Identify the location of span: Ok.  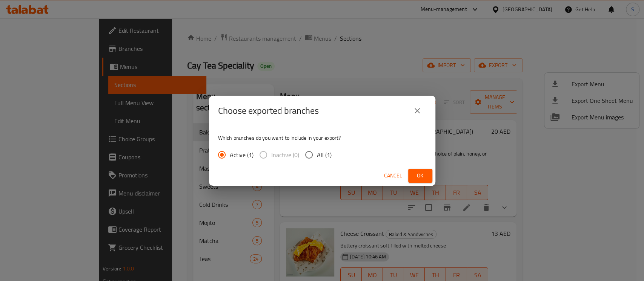
(420, 176).